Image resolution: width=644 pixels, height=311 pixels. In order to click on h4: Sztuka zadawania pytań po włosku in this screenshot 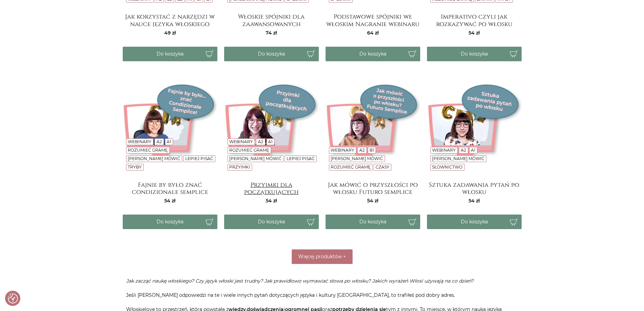, I will do `click(474, 188)`.